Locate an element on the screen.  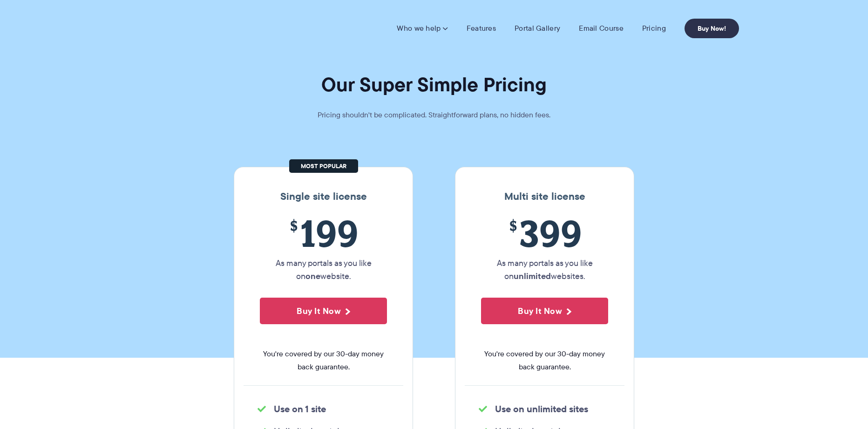
strong: Use on 1 site is located at coordinates (300, 409).